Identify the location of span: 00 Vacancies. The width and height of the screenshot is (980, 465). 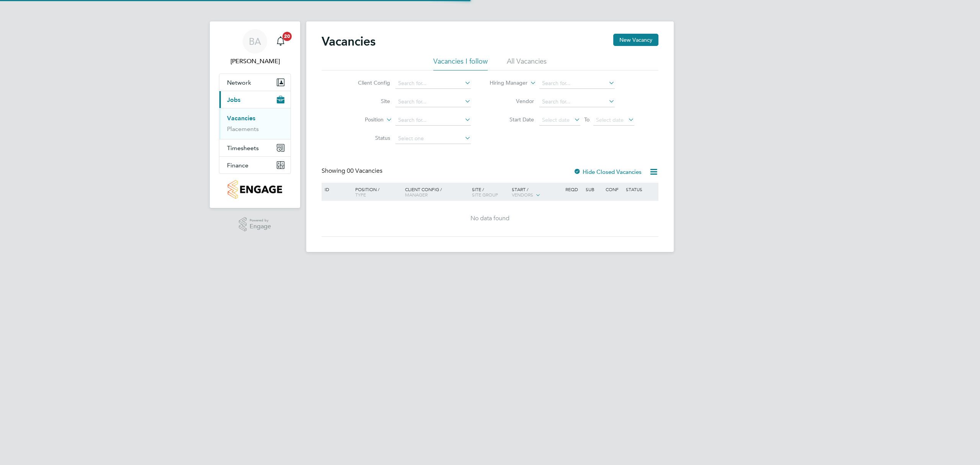
(365, 171).